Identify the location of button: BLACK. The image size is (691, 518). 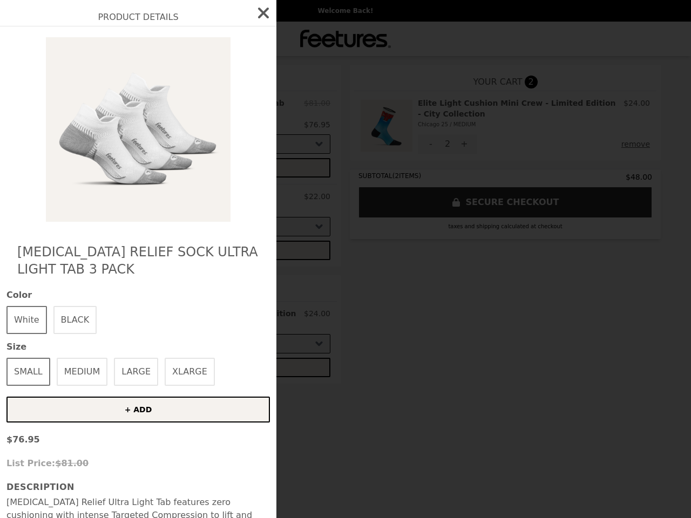
(75, 320).